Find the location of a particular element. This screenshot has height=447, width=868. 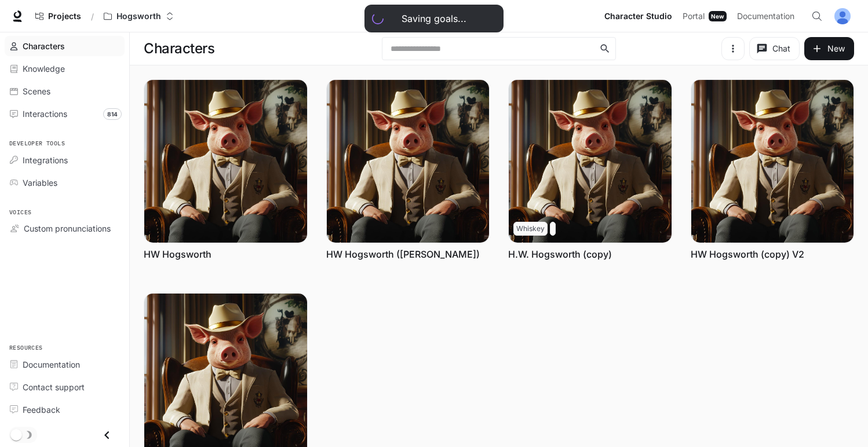

a: Character Studio is located at coordinates (638, 16).